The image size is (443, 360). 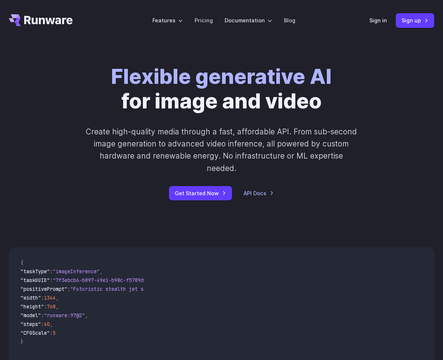 What do you see at coordinates (204, 20) in the screenshot?
I see `a: Pricing` at bounding box center [204, 20].